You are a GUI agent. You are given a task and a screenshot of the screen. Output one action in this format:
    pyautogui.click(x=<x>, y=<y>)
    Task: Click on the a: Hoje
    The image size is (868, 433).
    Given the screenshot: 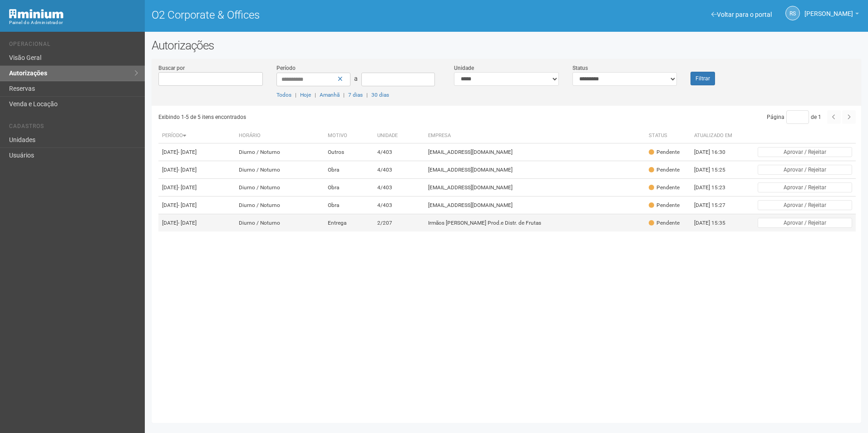 What is the action you would take?
    pyautogui.click(x=305, y=95)
    